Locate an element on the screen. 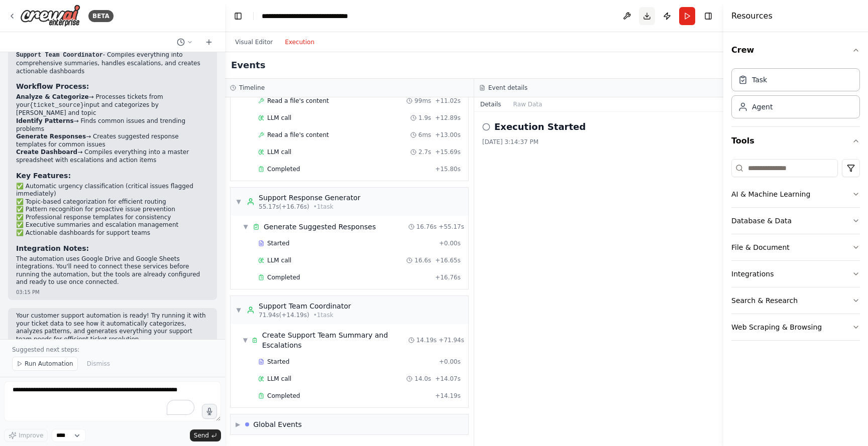 The width and height of the screenshot is (868, 446). p: The automation uses Google Drive and Google Sheets integrations. You'll need to connect these ser... is located at coordinates (113, 271).